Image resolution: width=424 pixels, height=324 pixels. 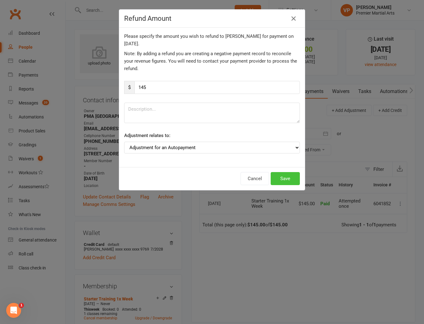 What do you see at coordinates (212, 61) in the screenshot?
I see `div: Note: By adding a refund you are creating a negative payment record to reconcile your revenue fig...` at bounding box center [212, 61].